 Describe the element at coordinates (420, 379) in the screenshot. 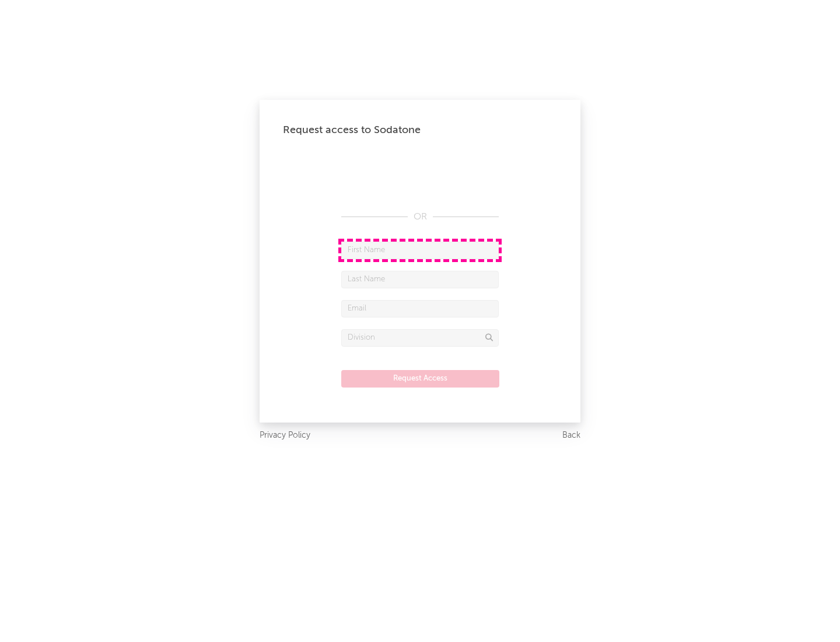

I see `button: Request Access` at that location.